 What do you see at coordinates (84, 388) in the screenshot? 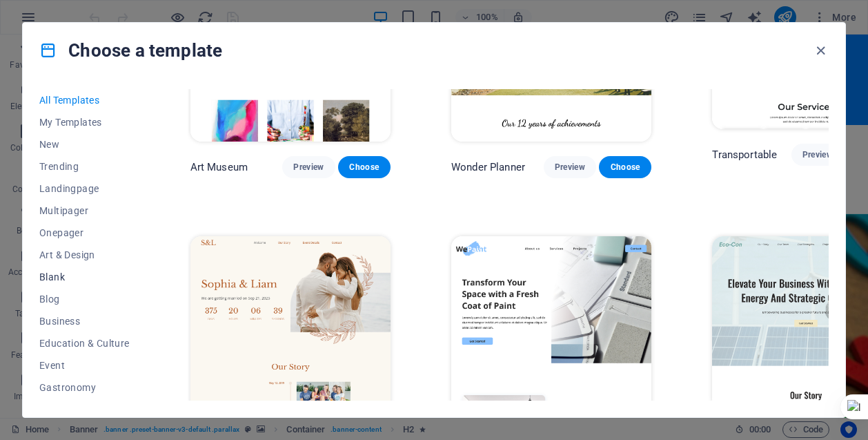
I see `span: Gastronomy` at bounding box center [84, 388].